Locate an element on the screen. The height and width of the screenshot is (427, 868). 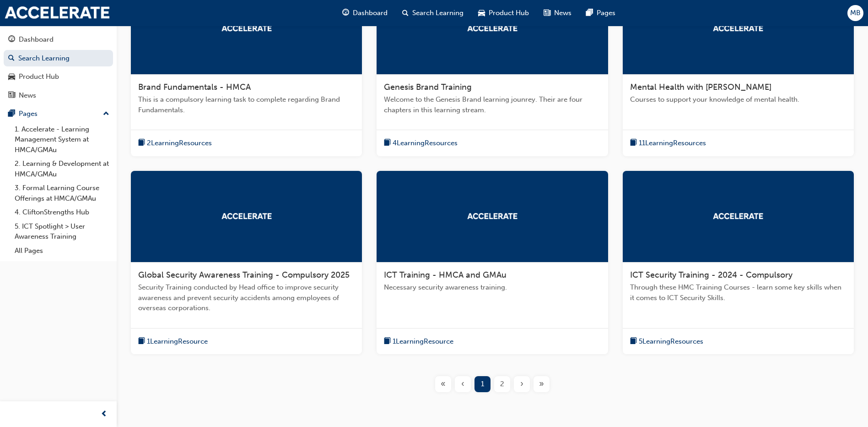
button: DashboardSearch LearningProduct HubNews is located at coordinates (58, 67).